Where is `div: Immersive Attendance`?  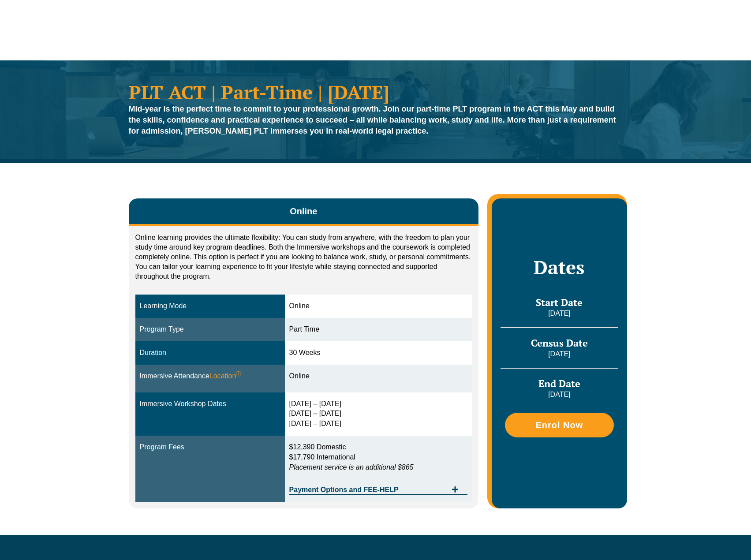 div: Immersive Attendance is located at coordinates (209, 376).